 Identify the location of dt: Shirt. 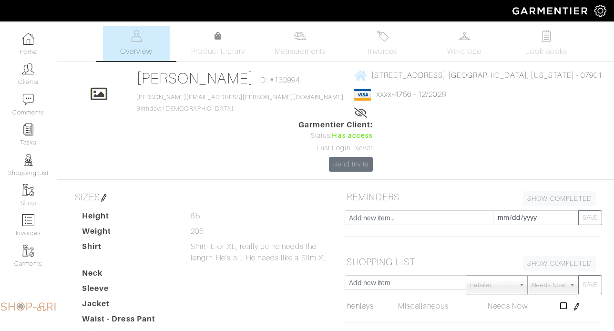
(129, 254).